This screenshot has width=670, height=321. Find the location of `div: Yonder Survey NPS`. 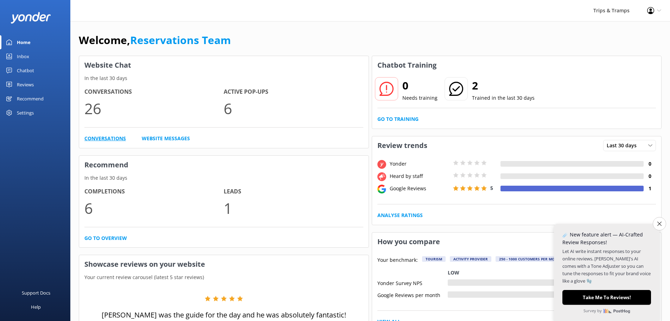

div: Yonder Survey NPS is located at coordinates (413, 282).